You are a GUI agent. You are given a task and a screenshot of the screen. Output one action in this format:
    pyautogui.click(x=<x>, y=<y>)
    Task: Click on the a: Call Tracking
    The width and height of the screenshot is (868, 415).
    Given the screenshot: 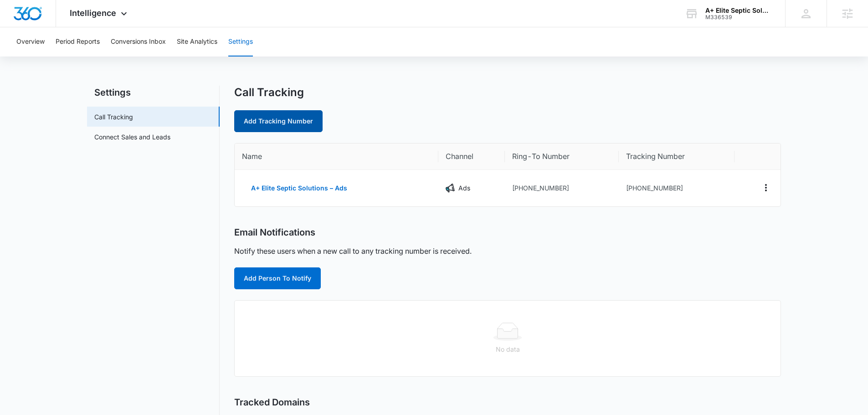 What is the action you would take?
    pyautogui.click(x=114, y=116)
    